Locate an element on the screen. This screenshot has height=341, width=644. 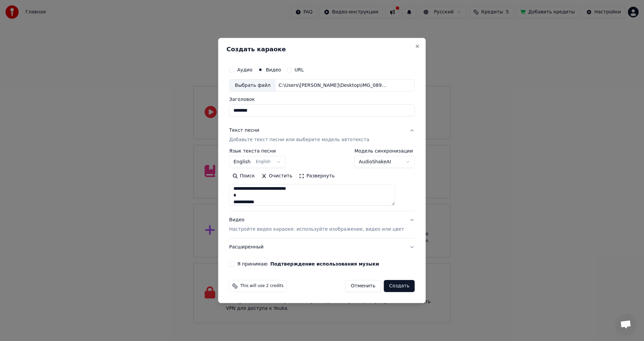
button: ВидеоНастройте видео караоке: используйте изображение, видео или цвет is located at coordinates (322, 225).